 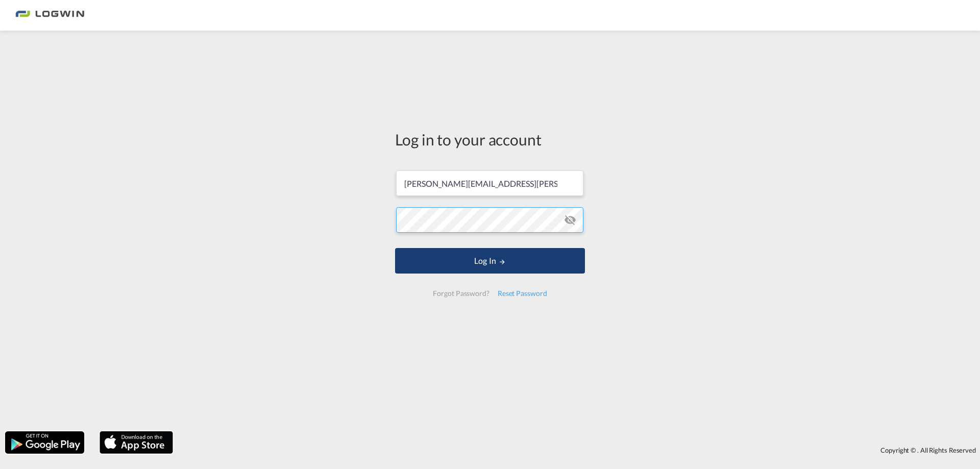 I want to click on img: google.png, so click(x=45, y=442).